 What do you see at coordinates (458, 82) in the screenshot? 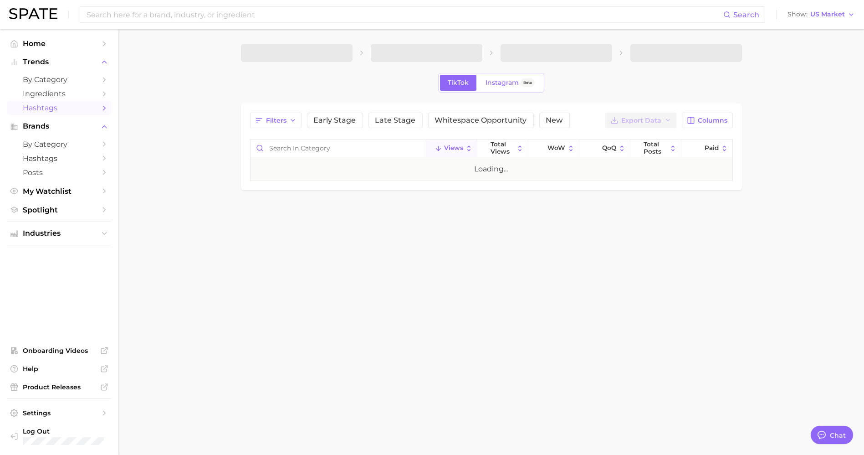
I see `span: TikTok` at bounding box center [458, 82].